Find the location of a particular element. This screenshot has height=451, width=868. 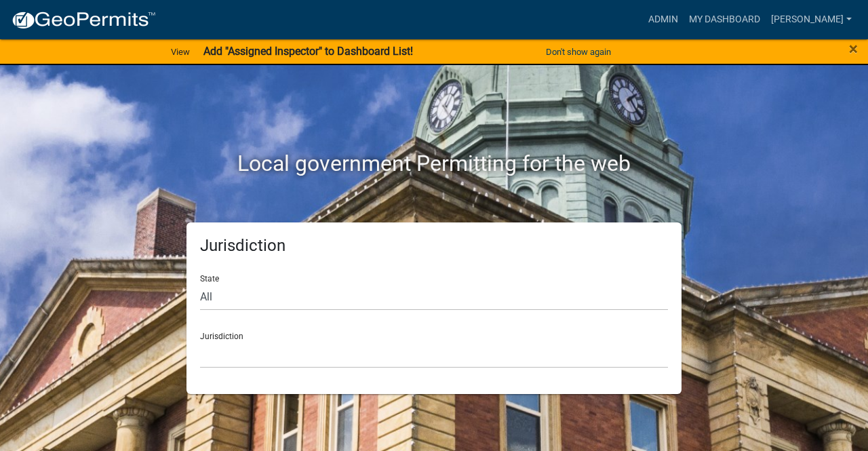

a: View is located at coordinates (181, 52).